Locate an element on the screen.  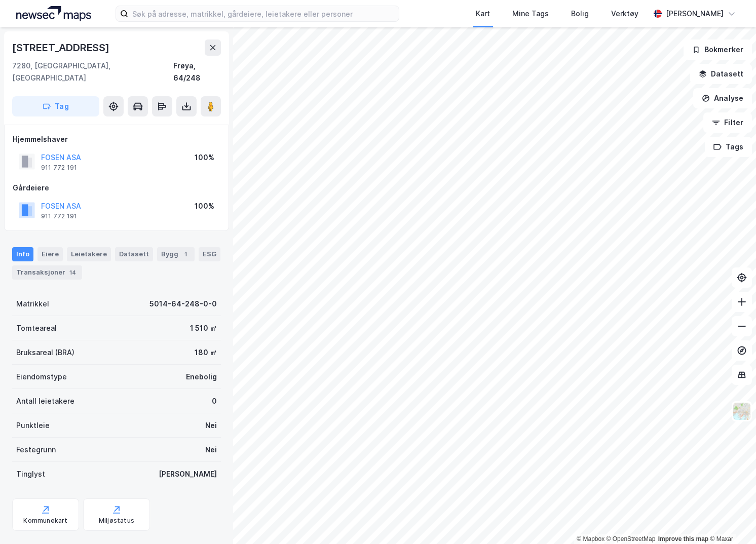
div: Kommunekart is located at coordinates (45, 521).